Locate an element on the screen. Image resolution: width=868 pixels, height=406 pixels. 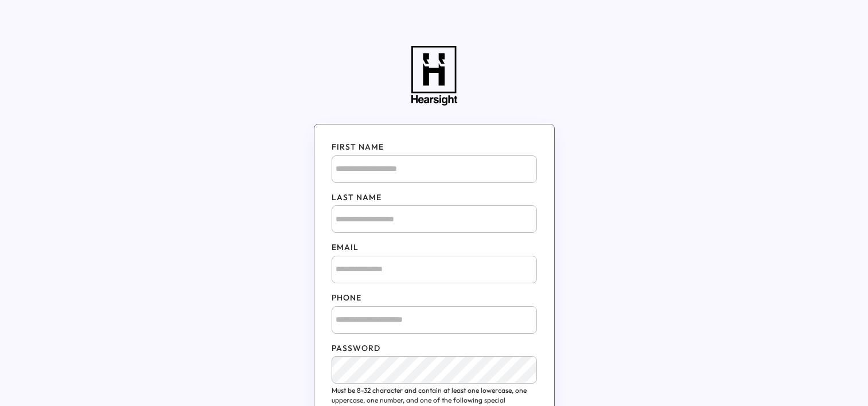
div: EMAIL is located at coordinates (434, 248).